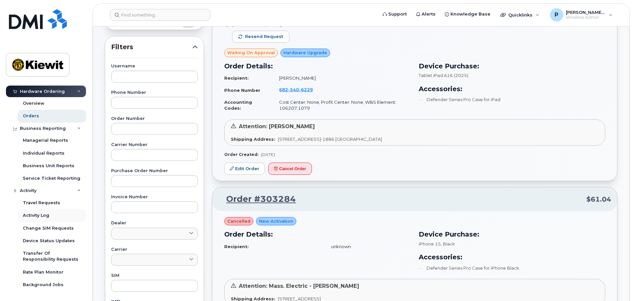 Image resolution: width=633 pixels, height=301 pixels. Describe the element at coordinates (154, 145) in the screenshot. I see `label: Carrier Number` at that location.